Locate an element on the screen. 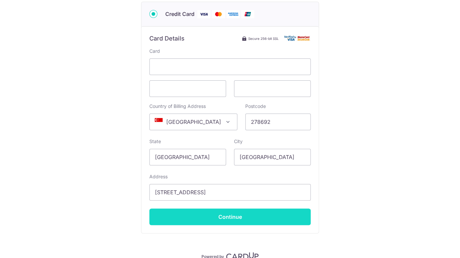 The width and height of the screenshot is (460, 258). div: Credit Card Visa Mastercard American Express Union Pay is located at coordinates (230, 14).